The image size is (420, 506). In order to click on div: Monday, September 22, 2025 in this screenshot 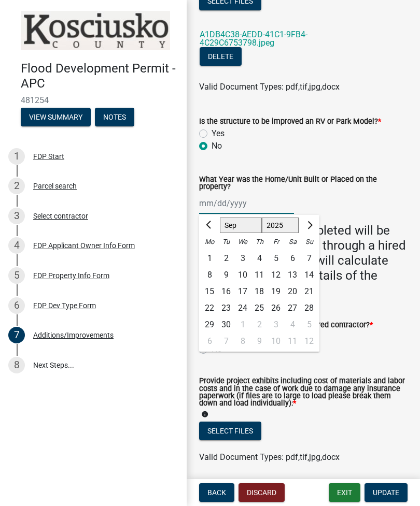, I will do `click(209, 308)`.